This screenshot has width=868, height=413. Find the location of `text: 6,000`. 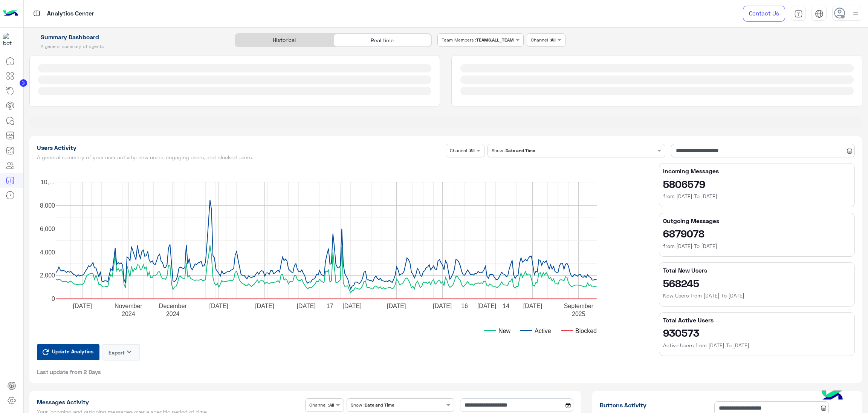

text: 6,000 is located at coordinates (47, 228).